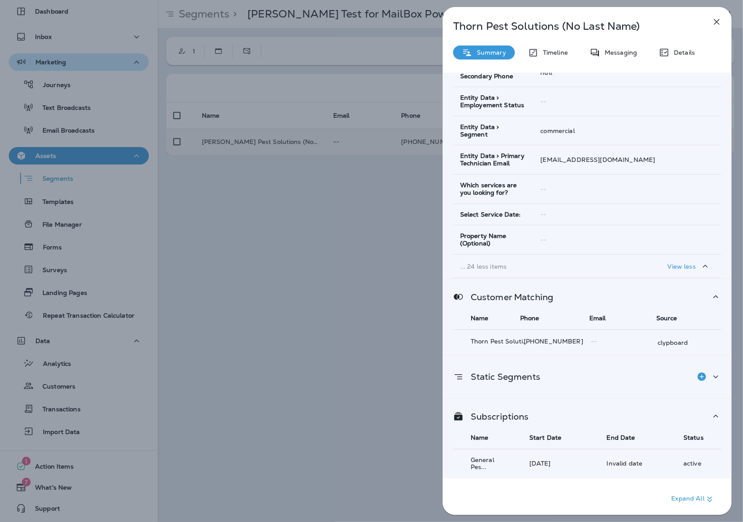 The width and height of the screenshot is (743, 522). What do you see at coordinates (682, 53) in the screenshot?
I see `p: Details` at bounding box center [682, 53].